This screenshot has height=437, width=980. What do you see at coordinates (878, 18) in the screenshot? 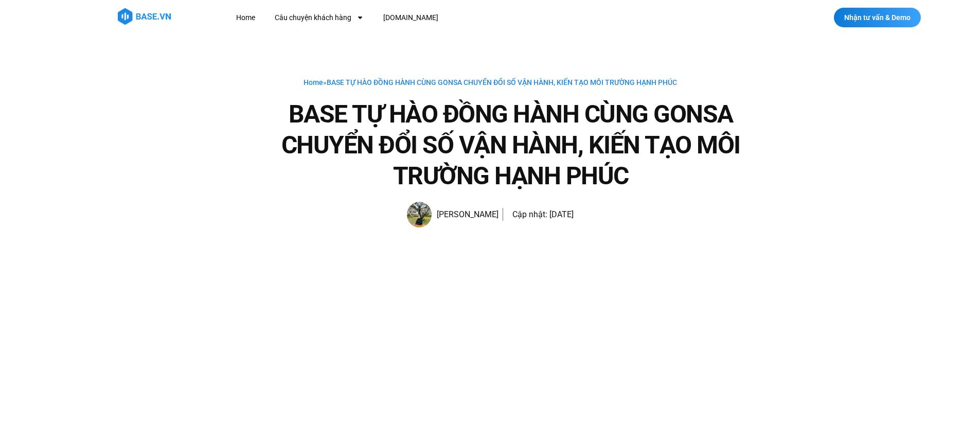
I see `a: Nhận tư vấn & Demo` at bounding box center [878, 18].